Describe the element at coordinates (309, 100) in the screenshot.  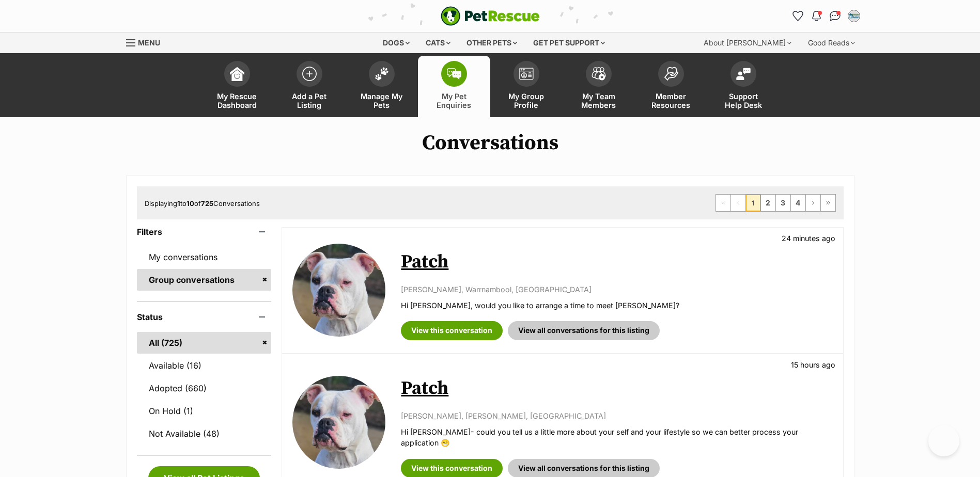
I see `span: Add a Pet Listing` at that location.